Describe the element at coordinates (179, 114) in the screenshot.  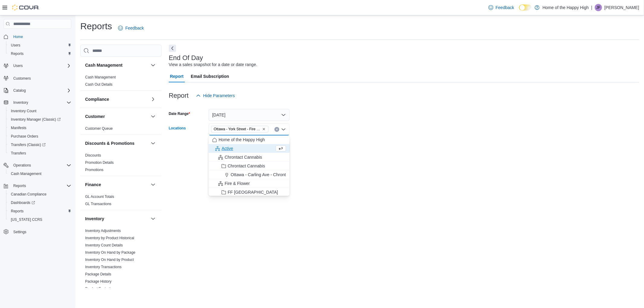
I see `label: Date Range` at that location.